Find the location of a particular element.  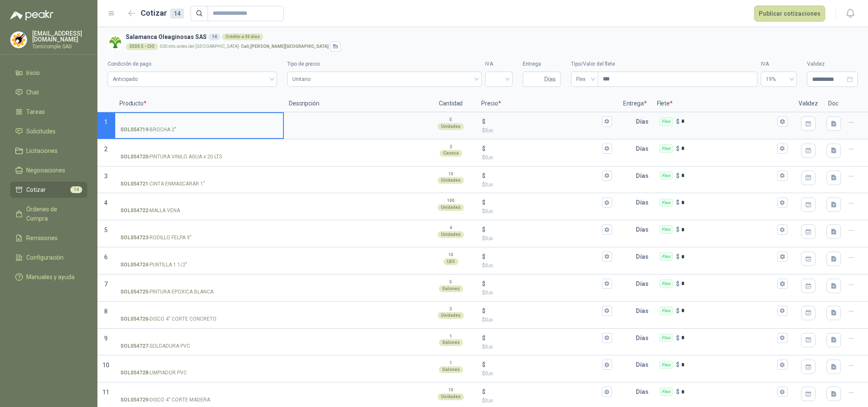

strong: SOL054723 is located at coordinates (134, 238).